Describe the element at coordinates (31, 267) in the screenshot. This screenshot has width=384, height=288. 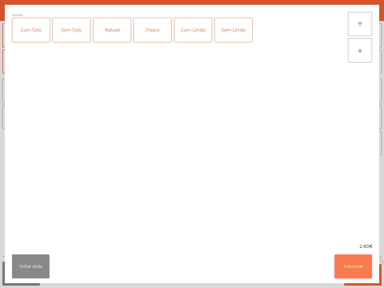
I see `button: Voltar atrás` at that location.